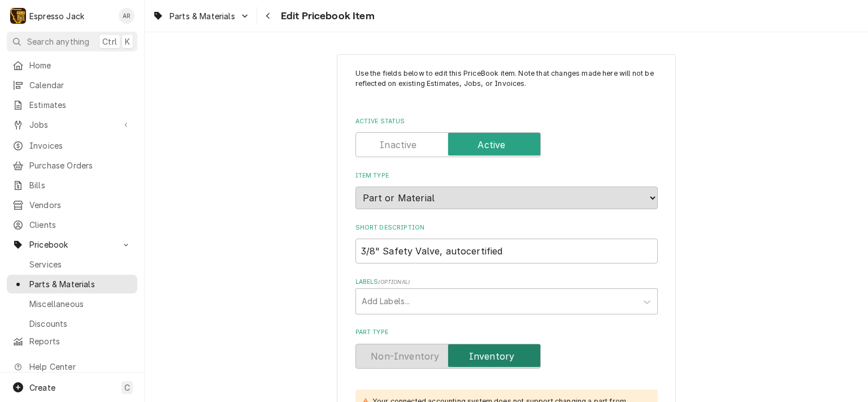 The width and height of the screenshot is (868, 402). Describe the element at coordinates (18, 16) in the screenshot. I see `div: E` at that location.